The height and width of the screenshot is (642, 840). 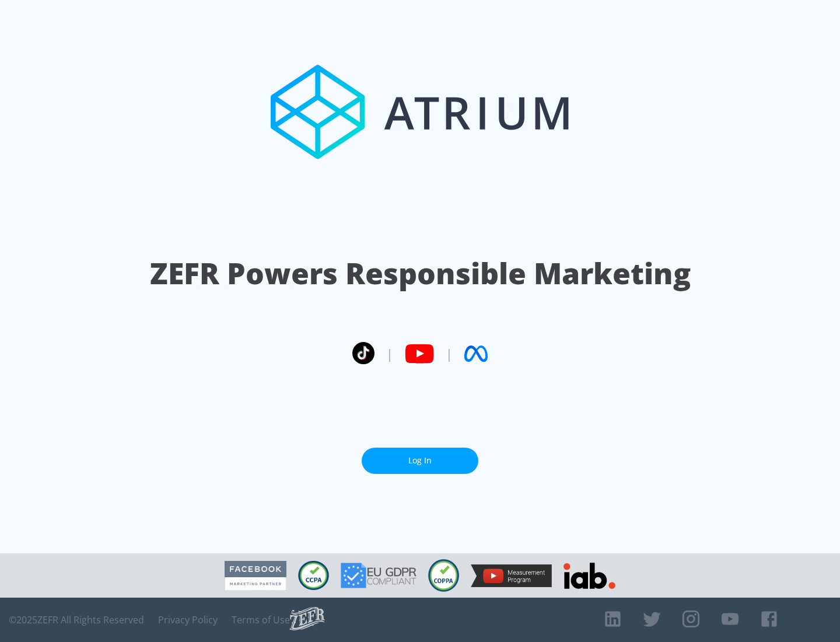 I want to click on img: IAB, so click(x=589, y=575).